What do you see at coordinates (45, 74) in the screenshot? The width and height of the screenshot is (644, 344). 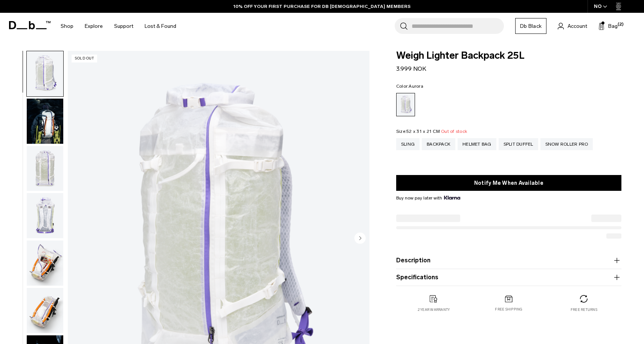 I see `button: Weigh_Lighter_Backpack_25L_1.png` at bounding box center [45, 74].